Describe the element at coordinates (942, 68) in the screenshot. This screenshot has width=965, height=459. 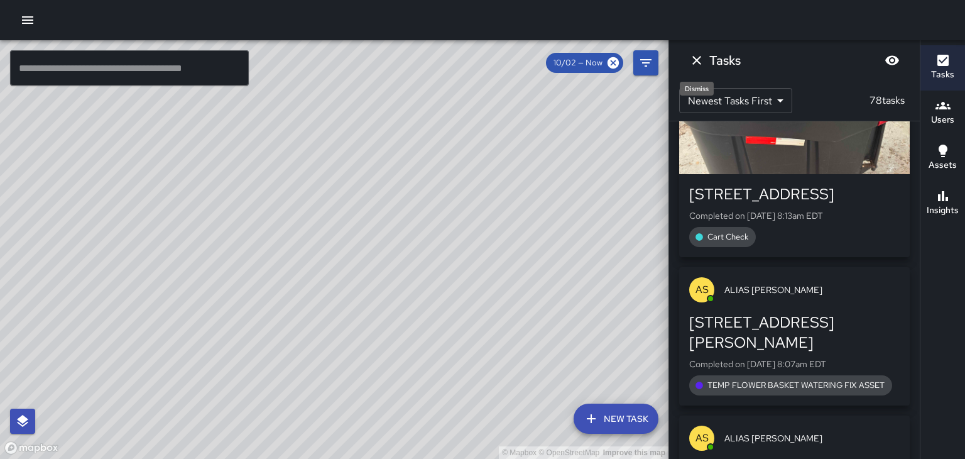
I see `button: Tasks` at that location.